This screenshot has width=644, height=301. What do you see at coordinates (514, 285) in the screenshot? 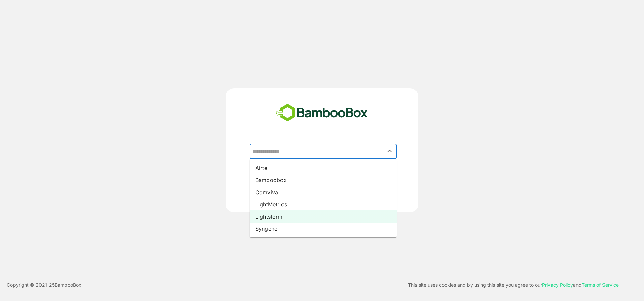
I see `p: This site uses cookies and by using this site you agree to our and` at bounding box center [514, 285].